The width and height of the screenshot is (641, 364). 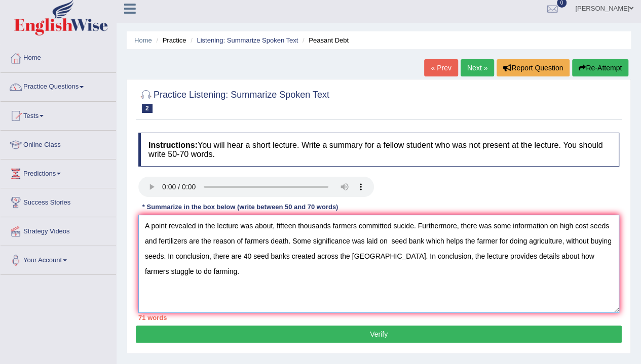 I want to click on a: Practice Questions, so click(x=58, y=86).